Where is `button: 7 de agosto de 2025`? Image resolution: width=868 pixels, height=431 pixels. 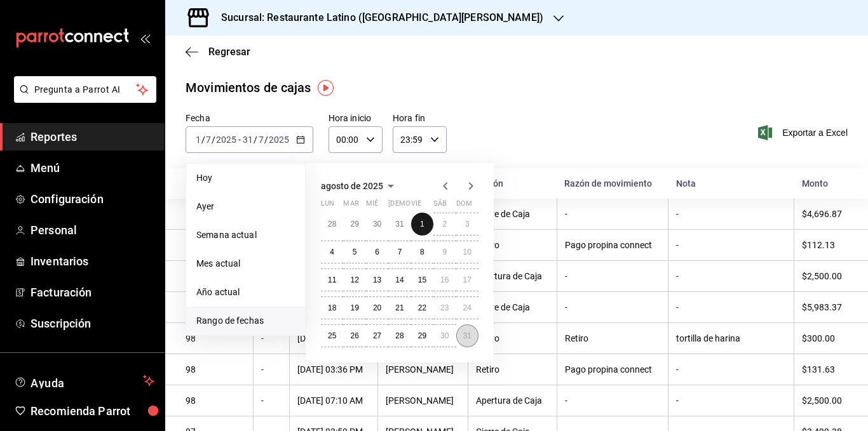 button: 7 de agosto de 2025 is located at coordinates (399, 252).